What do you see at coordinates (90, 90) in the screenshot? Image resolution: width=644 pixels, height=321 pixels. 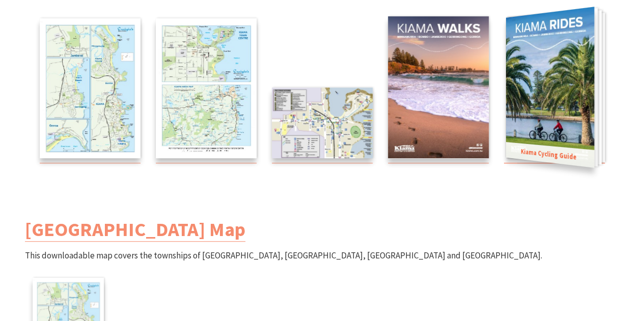 I see `a: Kiama Townships Map` at bounding box center [90, 90].